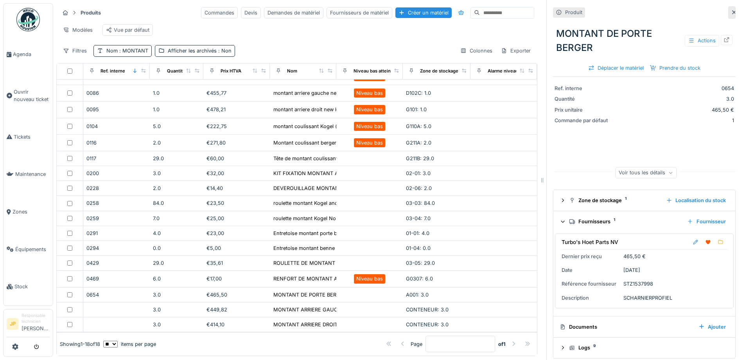 The width and height of the screenshot is (745, 360). Describe the element at coordinates (702, 40) in the screenshot. I see `div: Actions` at that location.